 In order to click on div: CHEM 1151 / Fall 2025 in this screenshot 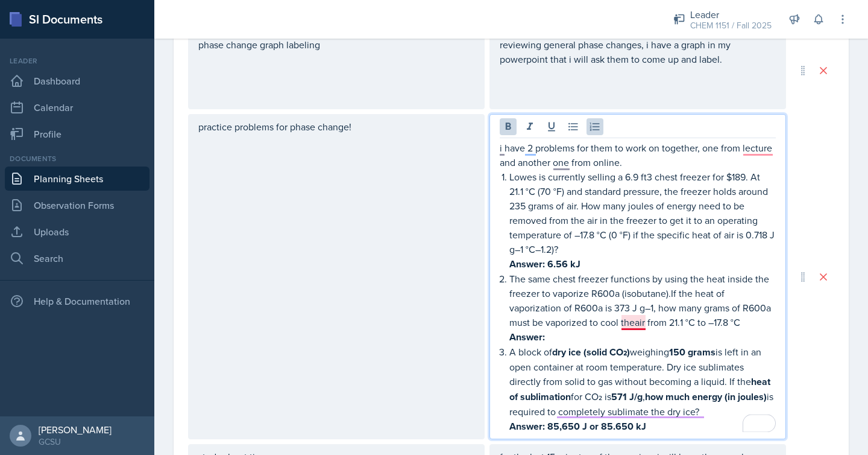, I will do `click(731, 25)`.